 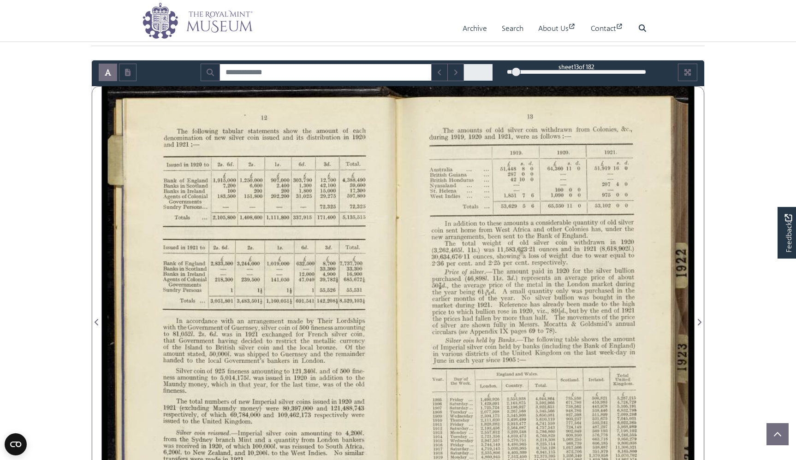 I want to click on span: 141,050, so click(x=286, y=280).